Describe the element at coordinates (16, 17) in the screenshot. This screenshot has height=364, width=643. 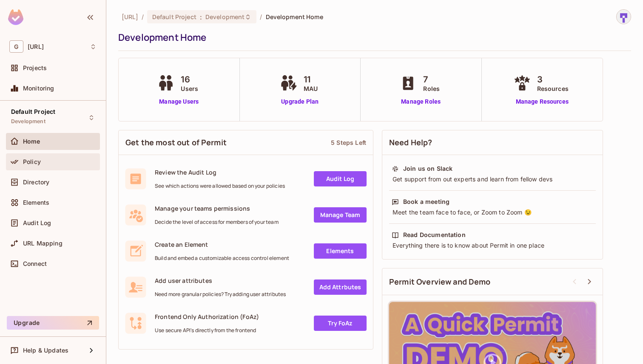
I see `img: SReyMgAAAABJRU5ErkJggg==` at that location.